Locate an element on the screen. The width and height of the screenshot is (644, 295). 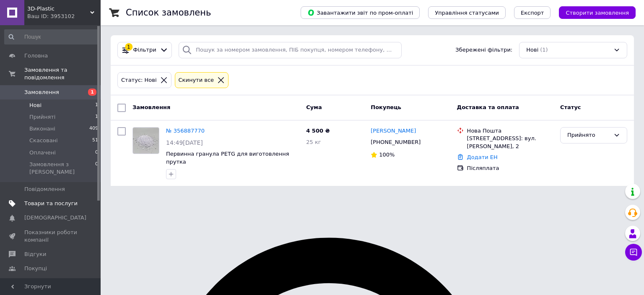
span: Cума is located at coordinates (314, 107).